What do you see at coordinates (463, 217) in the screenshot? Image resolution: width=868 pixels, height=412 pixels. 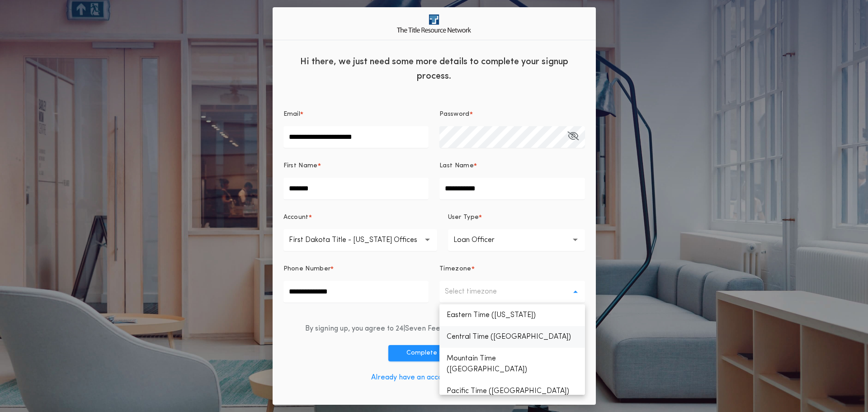 I see `p: User Type` at bounding box center [463, 217].